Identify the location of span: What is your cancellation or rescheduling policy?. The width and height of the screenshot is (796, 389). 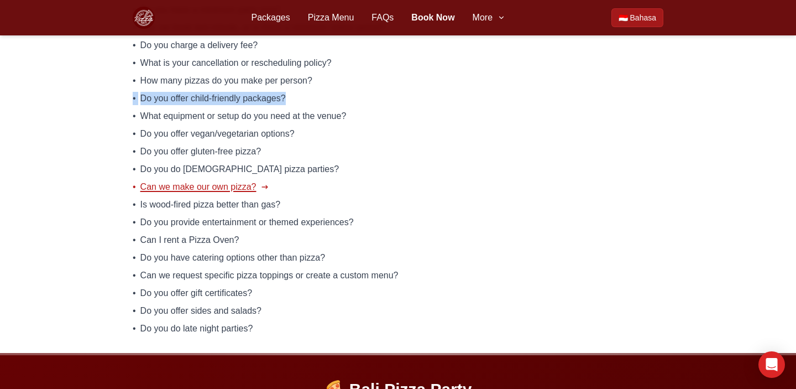
(236, 63).